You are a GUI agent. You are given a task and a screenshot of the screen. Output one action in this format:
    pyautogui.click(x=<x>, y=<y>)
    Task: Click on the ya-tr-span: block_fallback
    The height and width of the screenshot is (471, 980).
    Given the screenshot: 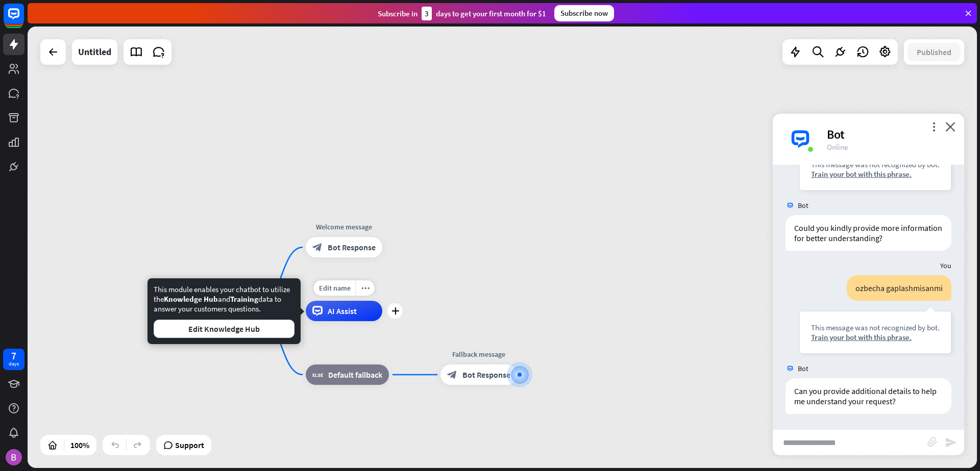 What is the action you would take?
    pyautogui.click(x=317, y=375)
    